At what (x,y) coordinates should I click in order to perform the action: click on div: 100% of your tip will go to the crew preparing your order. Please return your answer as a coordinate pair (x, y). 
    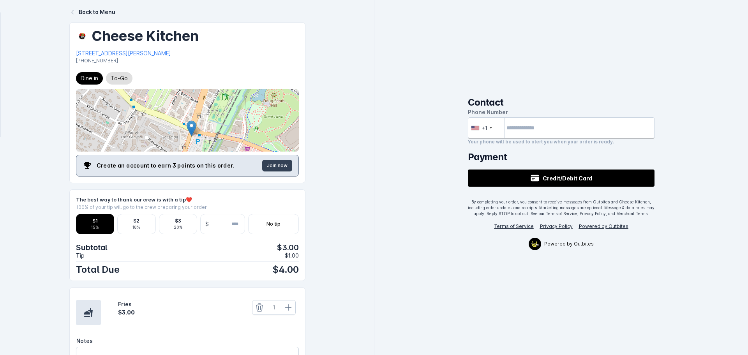
    Looking at the image, I should click on (187, 207).